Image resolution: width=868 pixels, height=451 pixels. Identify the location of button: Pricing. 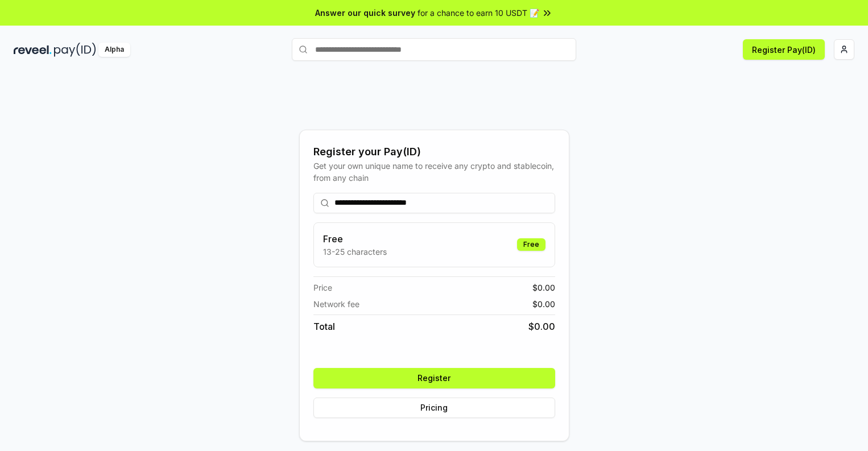
(434, 408).